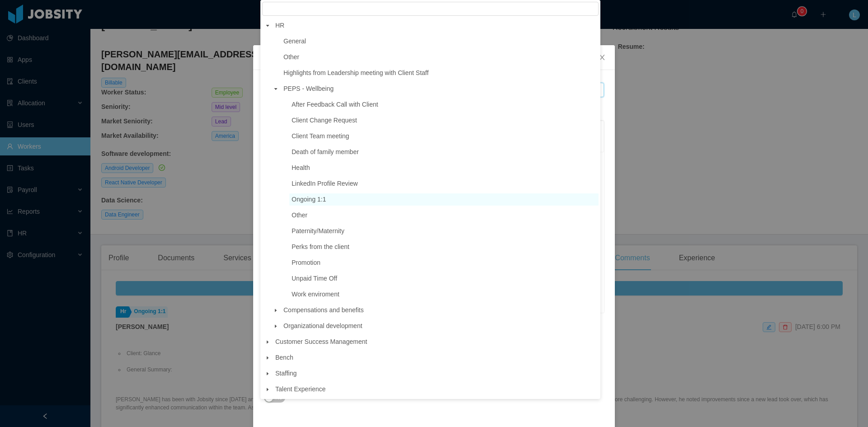 The image size is (868, 427). I want to click on i: icon: close, so click(602, 58).